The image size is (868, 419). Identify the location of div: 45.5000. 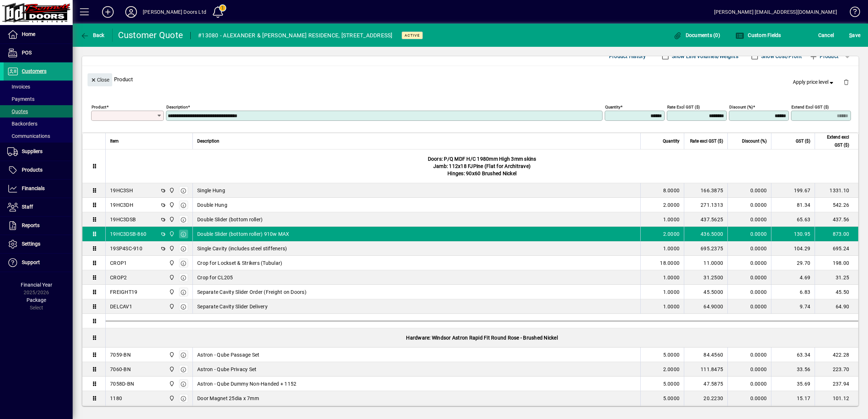
(706, 292).